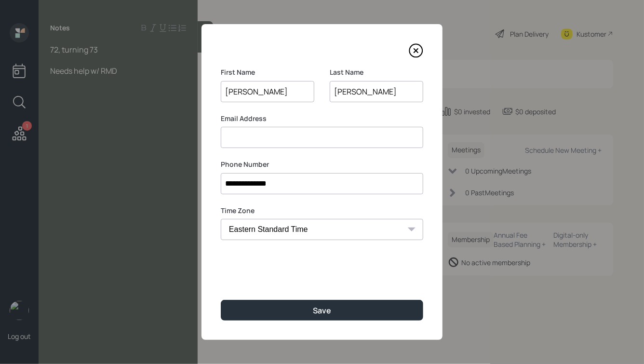  What do you see at coordinates (268, 72) in the screenshot?
I see `label: First Name` at bounding box center [268, 72].